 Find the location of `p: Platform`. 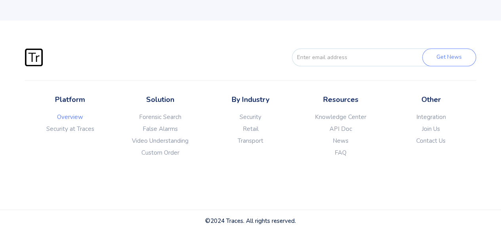

p: Platform is located at coordinates (70, 99).